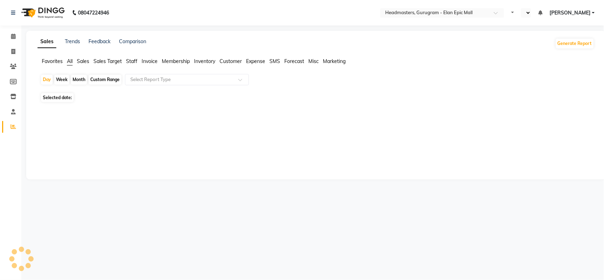  What do you see at coordinates (132, 41) in the screenshot?
I see `a: Comparison` at bounding box center [132, 41].